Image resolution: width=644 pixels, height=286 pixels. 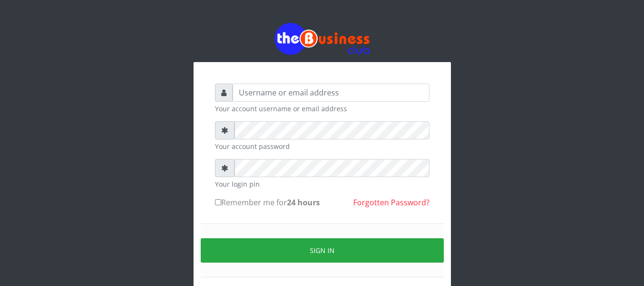 I want to click on small: Your account username or email address, so click(x=322, y=108).